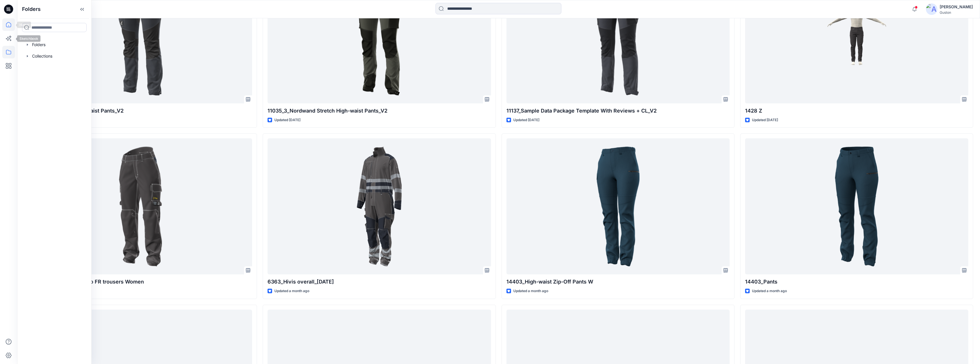 This screenshot has height=364, width=980. I want to click on a: 6363_Hivis overall_01-09-2025, so click(379, 206).